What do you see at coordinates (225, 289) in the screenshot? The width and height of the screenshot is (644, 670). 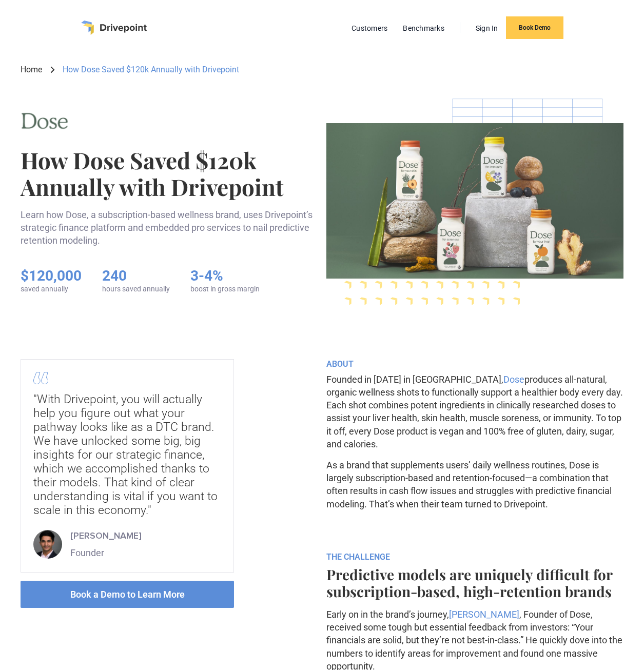 I see `div: boost in gross margin` at bounding box center [225, 289].